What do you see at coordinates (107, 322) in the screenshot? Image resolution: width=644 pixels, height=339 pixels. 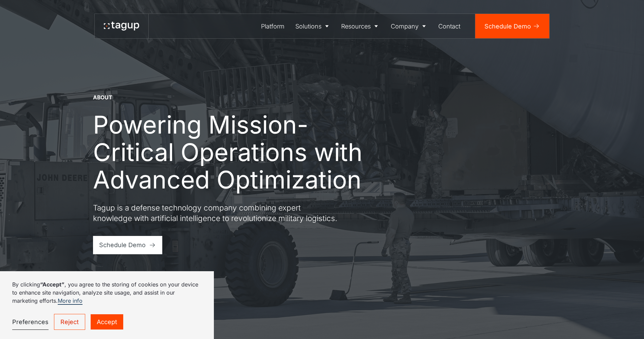 I see `a: Accept` at bounding box center [107, 322].